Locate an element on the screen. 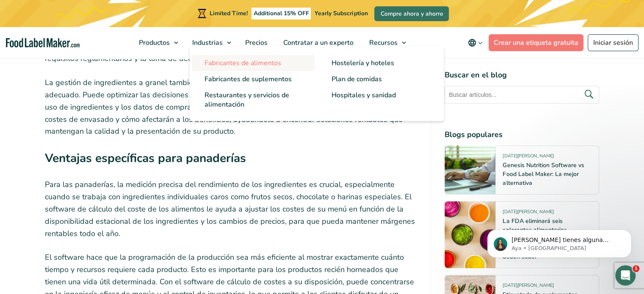 This screenshot has width=644, height=294. p: Message from Aya, sent Ahora is located at coordinates (92, 37).